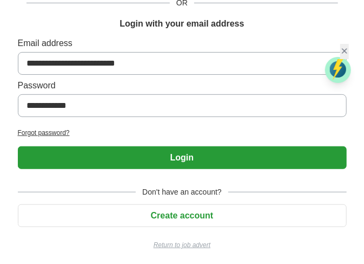 This screenshot has height=264, width=364. Describe the element at coordinates (182, 158) in the screenshot. I see `button: Login` at that location.